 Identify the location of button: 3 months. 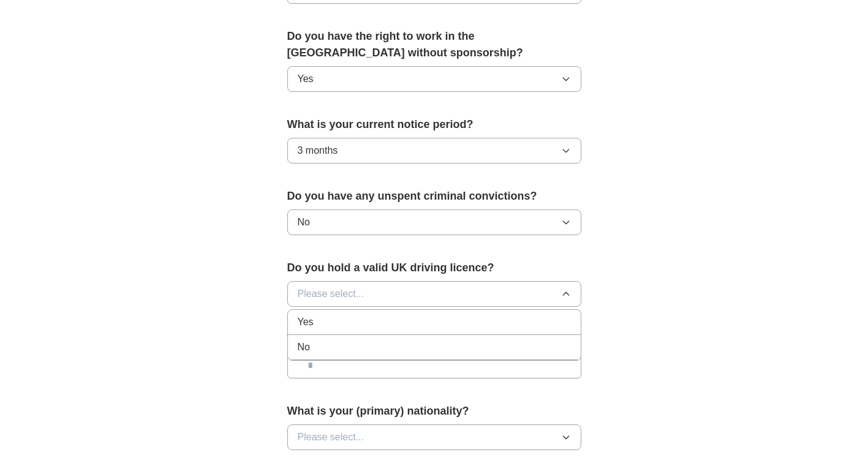
(434, 150).